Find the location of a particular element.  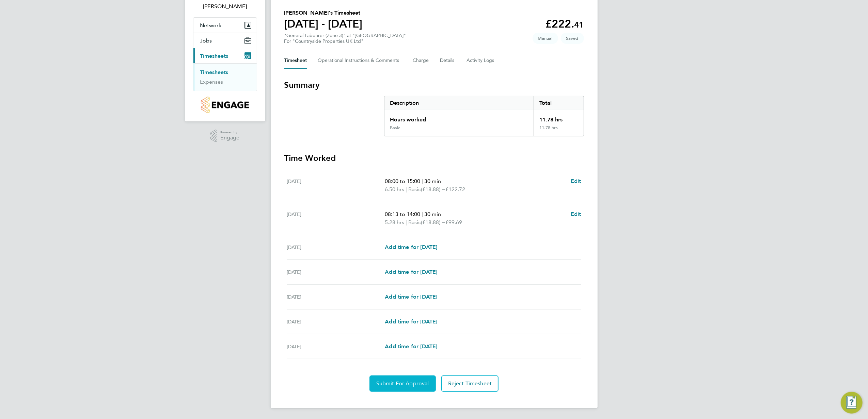

span: £99.69 is located at coordinates (453, 222).